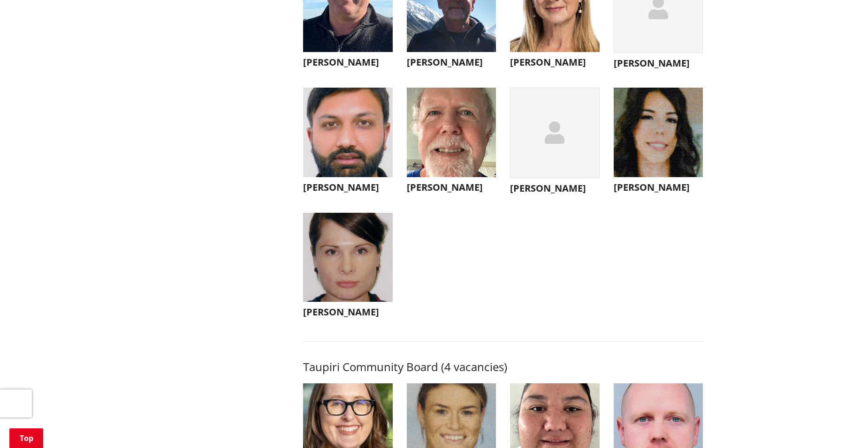  Describe the element at coordinates (26, 438) in the screenshot. I see `a: Top` at that location.